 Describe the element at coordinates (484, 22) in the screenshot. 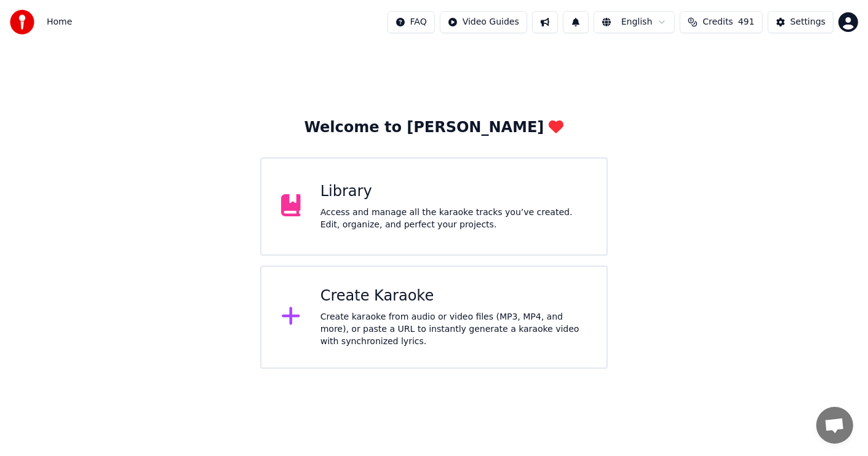

I see `button: Video Guides` at that location.